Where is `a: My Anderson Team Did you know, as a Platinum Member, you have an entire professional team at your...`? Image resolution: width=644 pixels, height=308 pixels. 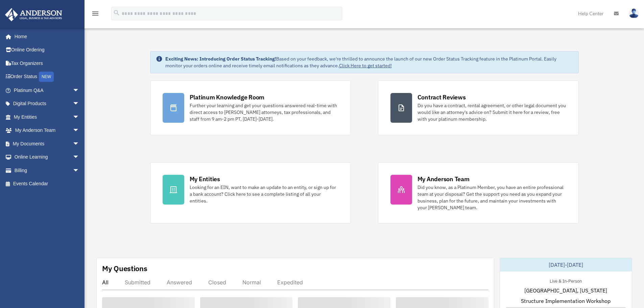 a: My Anderson Team Did you know, as a Platinum Member, you have an entire professional team at your... is located at coordinates (478, 193).